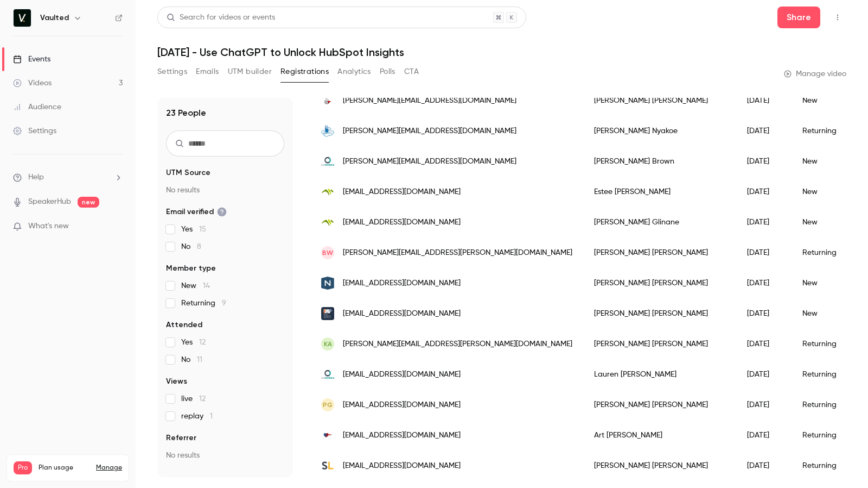  Describe the element at coordinates (37, 107) in the screenshot. I see `div: Audience` at that location.